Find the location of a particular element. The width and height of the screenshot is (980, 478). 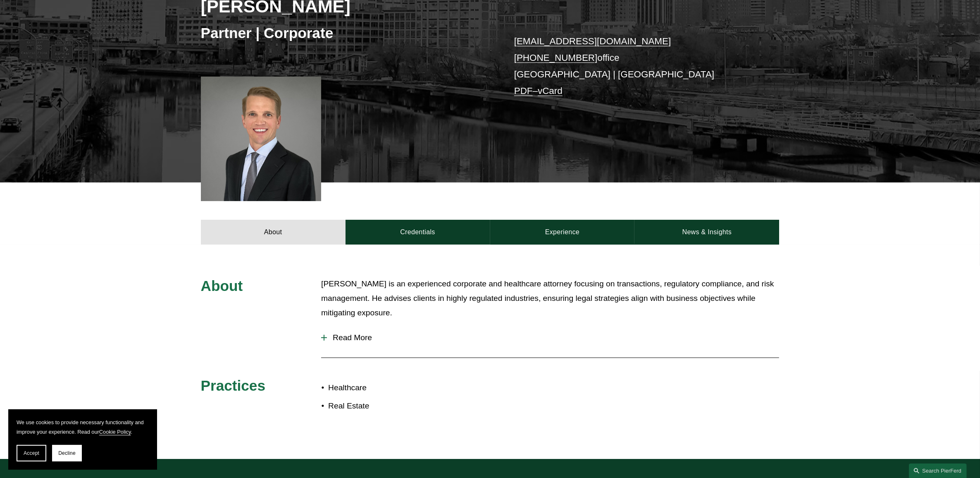

p: Healthcare is located at coordinates (409, 388).